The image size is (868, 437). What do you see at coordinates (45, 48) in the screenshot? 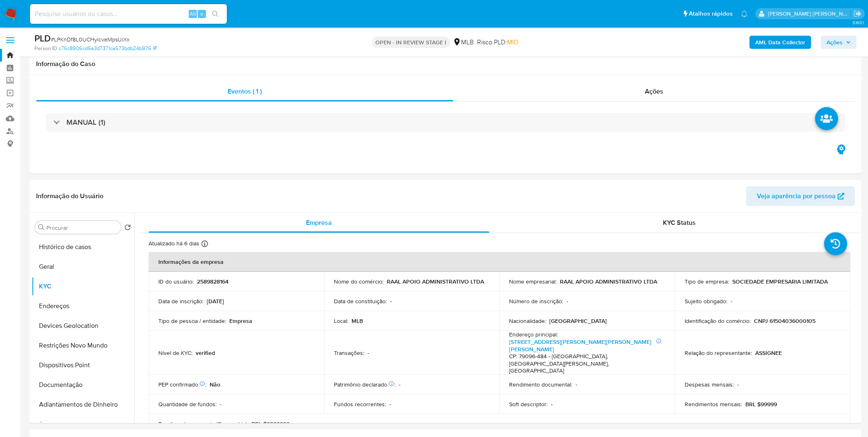
I see `b: Person ID` at bounding box center [45, 48].